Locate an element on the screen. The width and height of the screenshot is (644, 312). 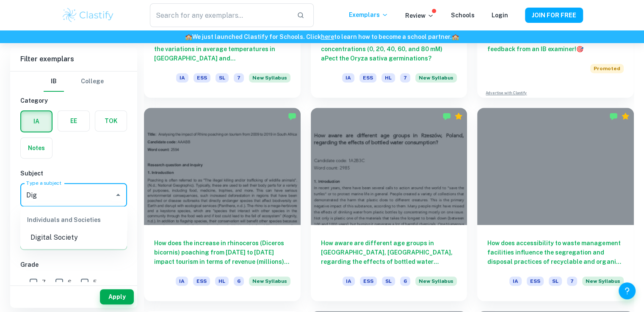
h6: Subject is located at coordinates (74, 173).